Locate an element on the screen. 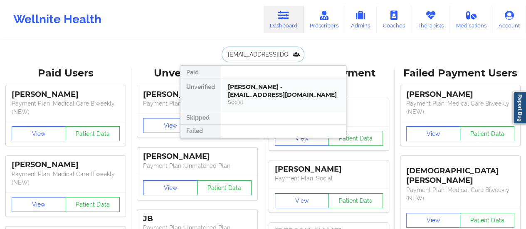  a: Prescribers is located at coordinates (324, 20).